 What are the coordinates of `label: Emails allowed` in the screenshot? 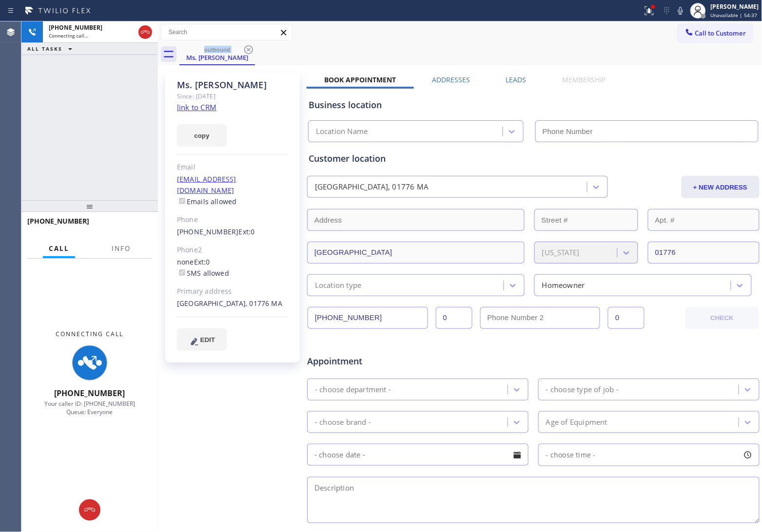 It's located at (206, 201).